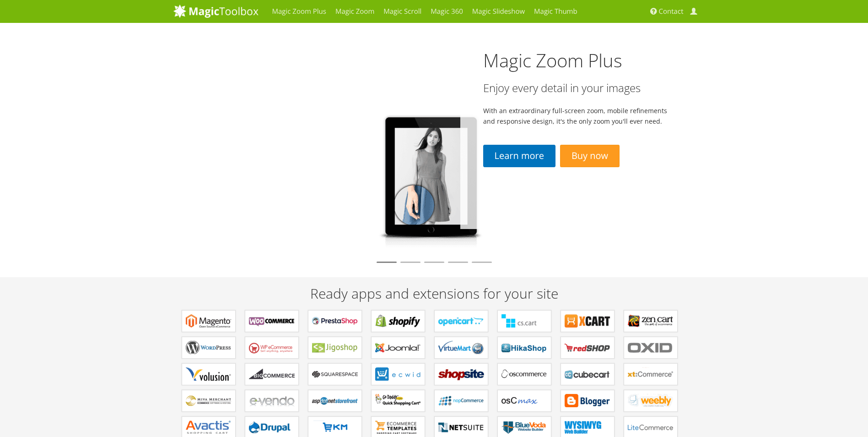  What do you see at coordinates (651, 374) in the screenshot?
I see `b: Extensions for xt:Commerce` at bounding box center [651, 374].